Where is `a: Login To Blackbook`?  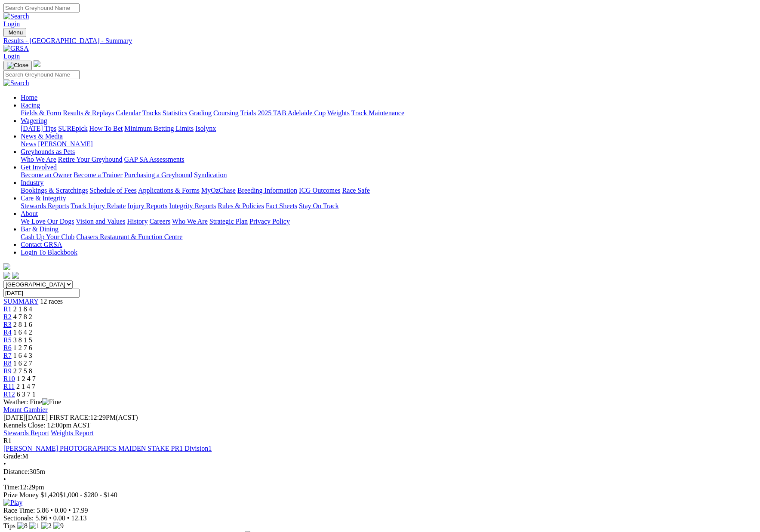 a: Login To Blackbook is located at coordinates (49, 252).